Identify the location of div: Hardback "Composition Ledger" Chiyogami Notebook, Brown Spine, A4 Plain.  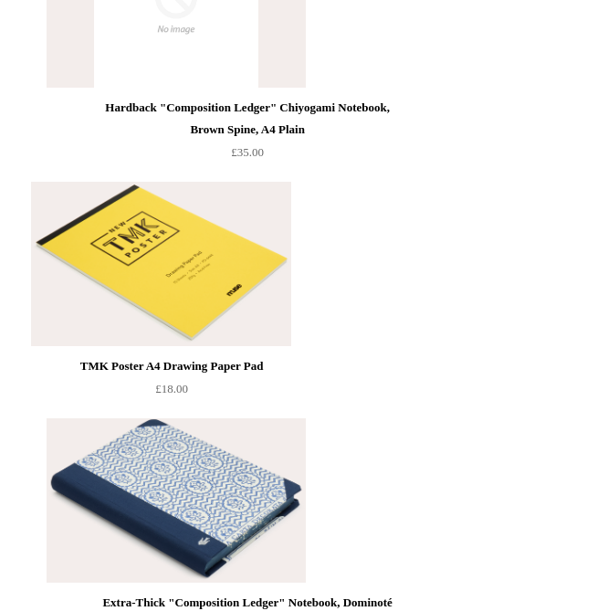
(247, 119).